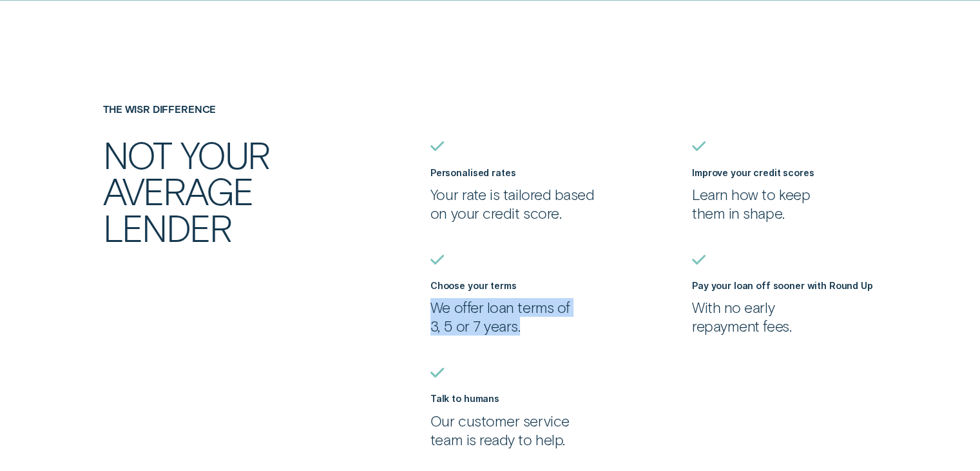 The image size is (980, 471). Describe the element at coordinates (474, 284) in the screenshot. I see `label: Choose your terms` at that location.